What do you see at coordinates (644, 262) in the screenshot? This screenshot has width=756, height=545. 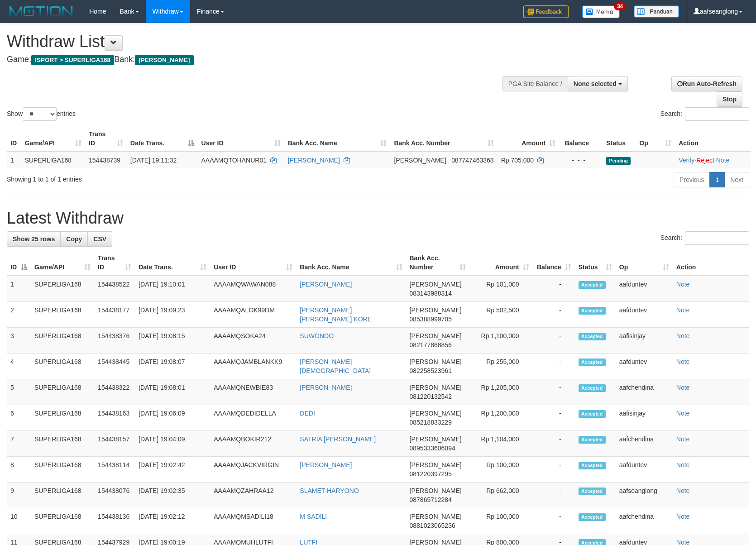 I see `th: Op: activate to sort column ascending` at bounding box center [644, 262].